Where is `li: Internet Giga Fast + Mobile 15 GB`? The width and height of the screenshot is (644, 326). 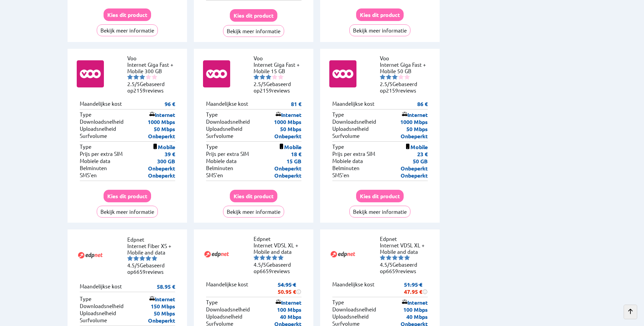
li: Internet Giga Fast + Mobile 15 GB is located at coordinates (279, 68).